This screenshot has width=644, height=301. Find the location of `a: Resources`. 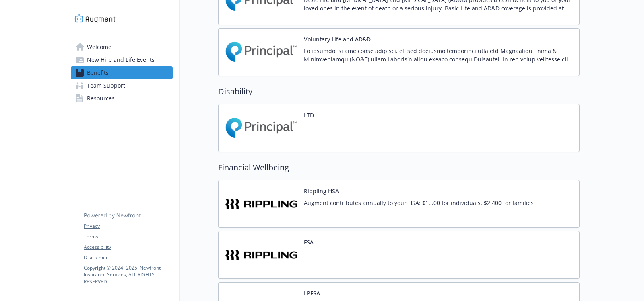

a: Resources is located at coordinates (121, 99).